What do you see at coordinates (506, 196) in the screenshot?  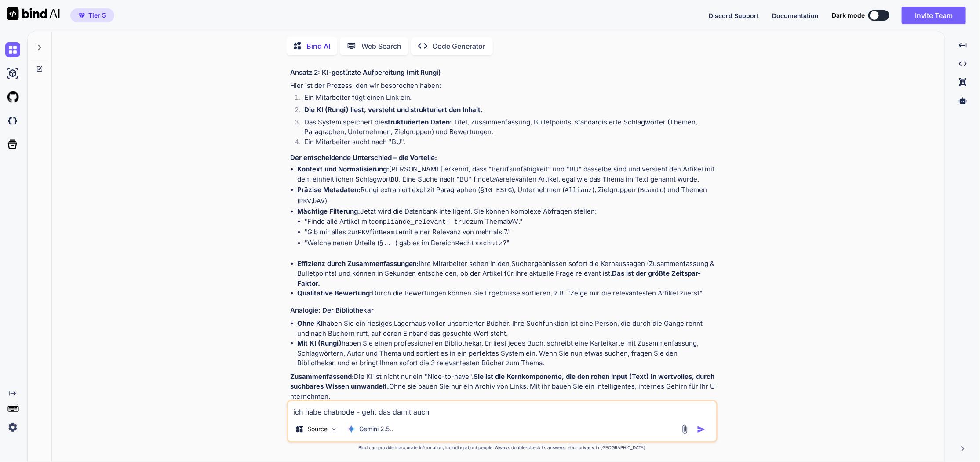 I see `li: Rungi extrahiert explizit Paragraphen ( ), Unternehmen ( ), Zielgruppen ( ) und Themen ( , ).` at bounding box center [506, 196].